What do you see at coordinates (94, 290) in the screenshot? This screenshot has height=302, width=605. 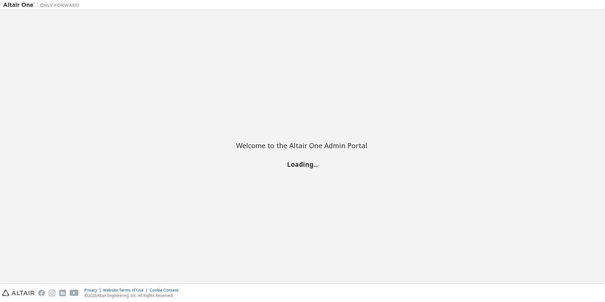 I see `div: Privacy` at bounding box center [94, 290].